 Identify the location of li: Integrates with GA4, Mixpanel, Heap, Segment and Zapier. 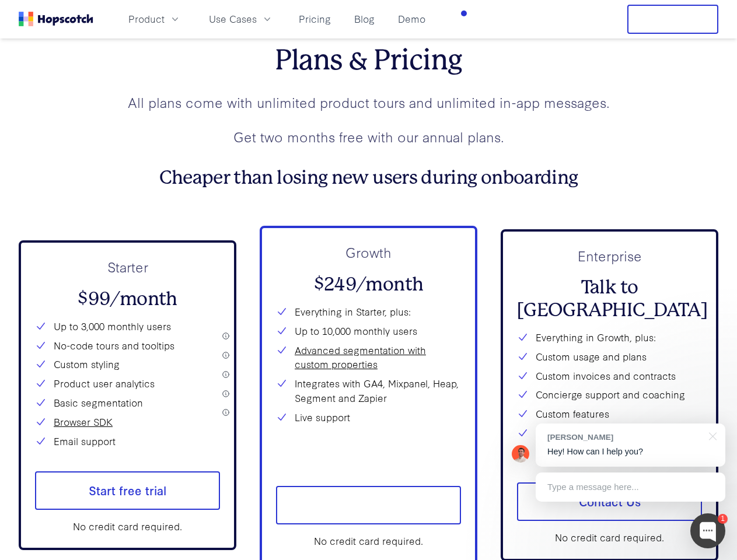
(368, 391).